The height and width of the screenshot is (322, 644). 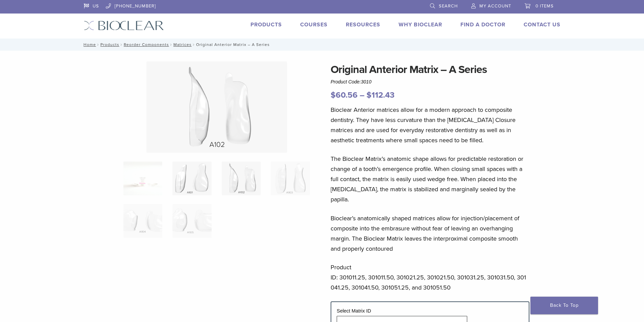 I want to click on a: Home, so click(x=89, y=45).